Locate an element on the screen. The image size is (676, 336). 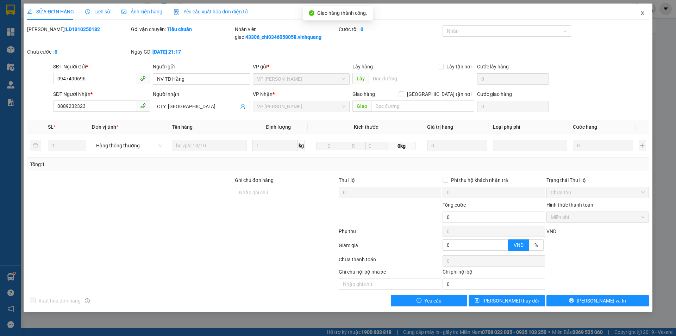
label: Cước giao hàng is located at coordinates (494, 94).